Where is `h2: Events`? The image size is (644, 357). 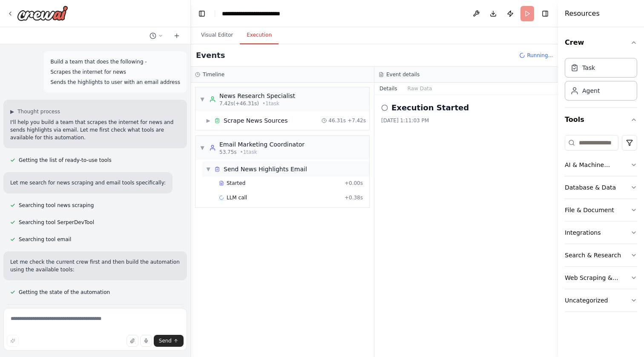 h2: Events is located at coordinates (211, 56).